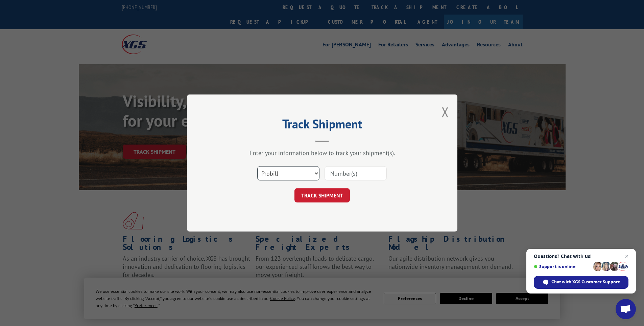 The height and width of the screenshot is (326, 644). I want to click on span: Questions? Chat with us!, so click(581, 257).